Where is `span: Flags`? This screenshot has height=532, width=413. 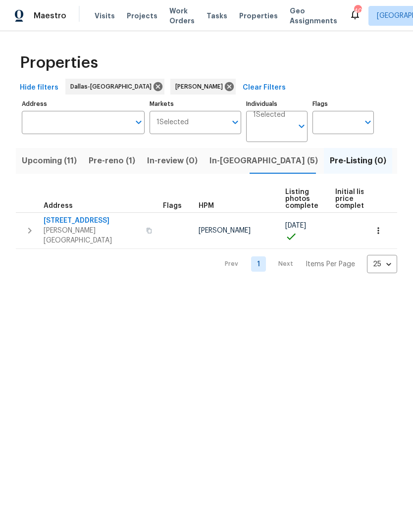 span: Flags is located at coordinates (172, 205).